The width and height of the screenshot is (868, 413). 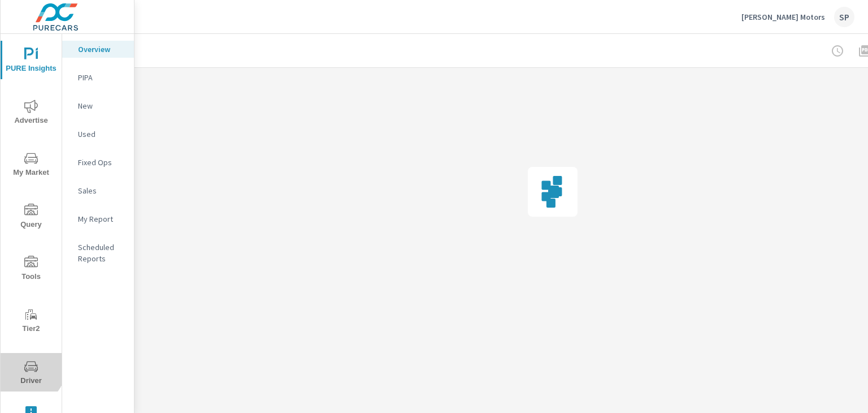 What do you see at coordinates (98, 78) in the screenshot?
I see `div: PIPA` at bounding box center [98, 78].